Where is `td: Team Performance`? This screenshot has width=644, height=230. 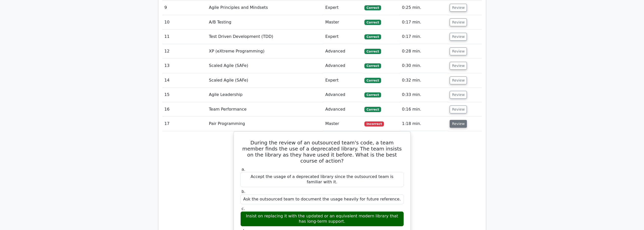
td: Team Performance is located at coordinates (265, 109).